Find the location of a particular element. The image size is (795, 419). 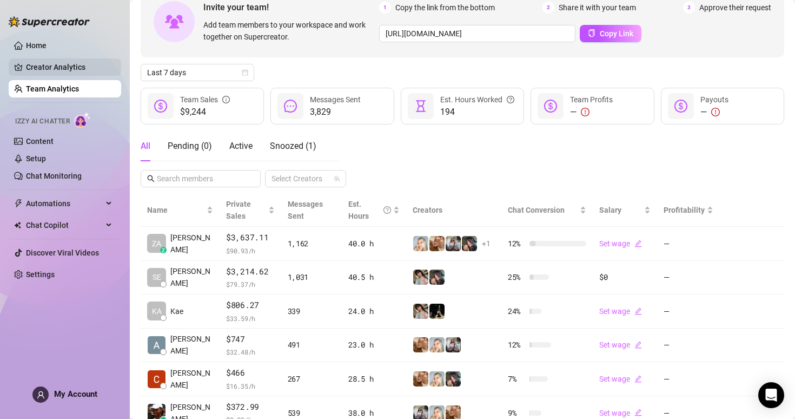

div: 28.5 h is located at coordinates (374, 379).